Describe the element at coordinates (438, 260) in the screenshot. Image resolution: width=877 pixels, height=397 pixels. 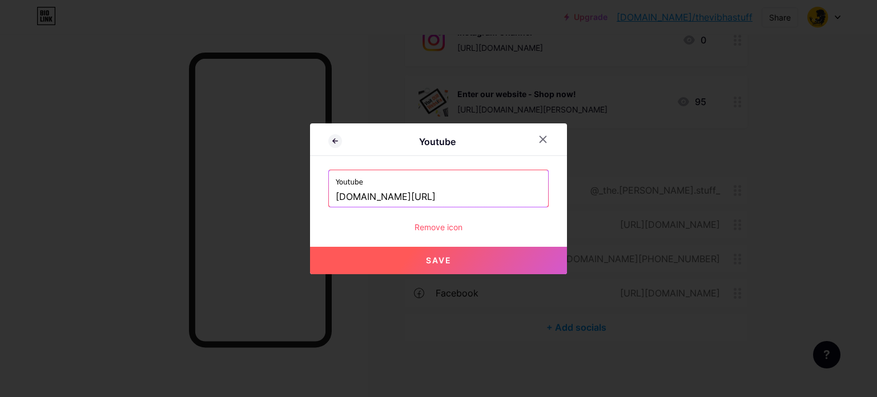
I see `button: Save` at that location.